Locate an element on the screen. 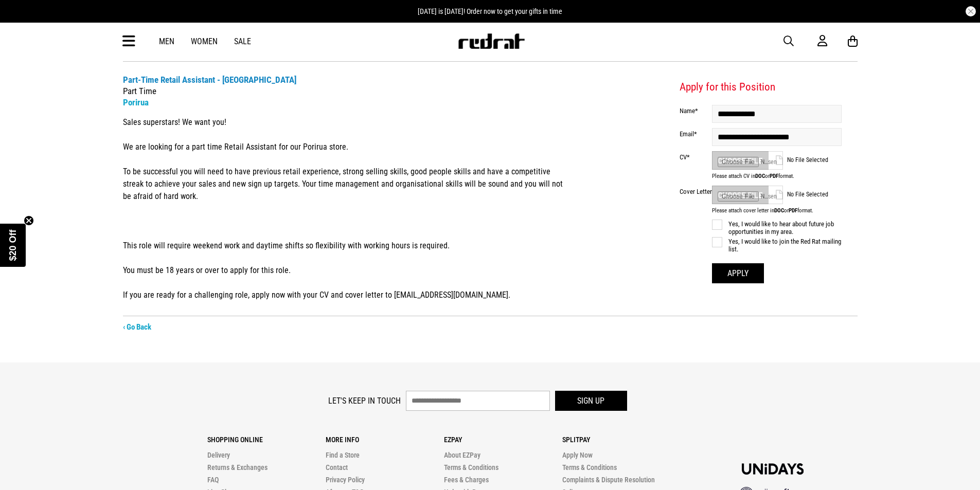  a: FAQ is located at coordinates (213, 479).